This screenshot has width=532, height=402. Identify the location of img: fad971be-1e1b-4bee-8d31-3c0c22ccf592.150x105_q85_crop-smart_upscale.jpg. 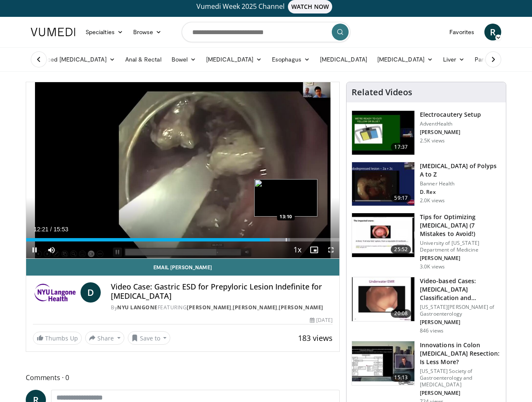
(383, 133).